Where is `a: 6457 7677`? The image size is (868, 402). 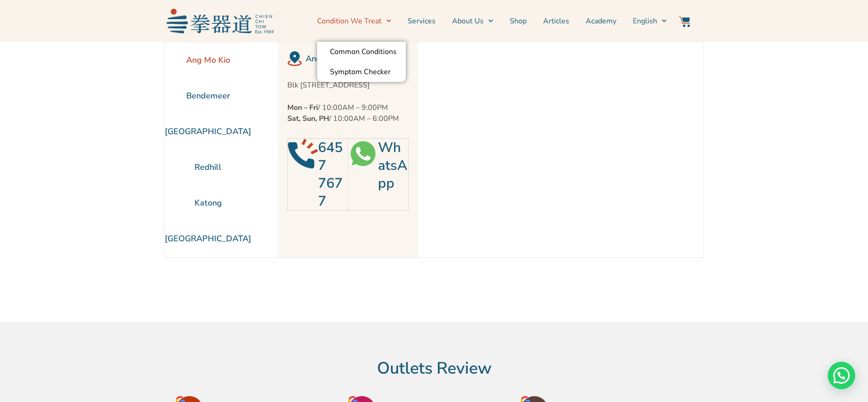 a: 6457 7677 is located at coordinates (330, 174).